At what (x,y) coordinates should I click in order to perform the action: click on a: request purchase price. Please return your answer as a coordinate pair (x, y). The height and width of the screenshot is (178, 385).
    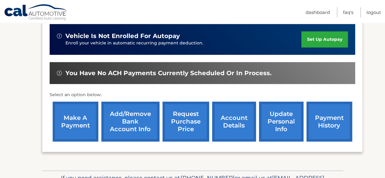
    Looking at the image, I should click on (186, 122).